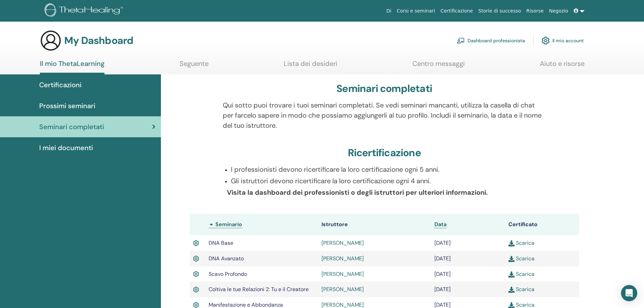 This screenshot has height=308, width=644. What do you see at coordinates (60, 85) in the screenshot?
I see `span: Certificazioni` at bounding box center [60, 85].